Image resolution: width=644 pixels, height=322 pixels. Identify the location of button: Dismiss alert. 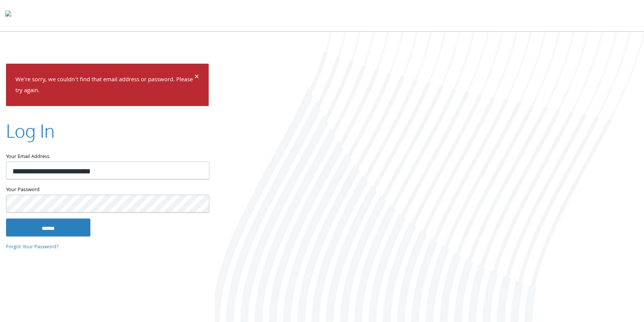
(196, 78).